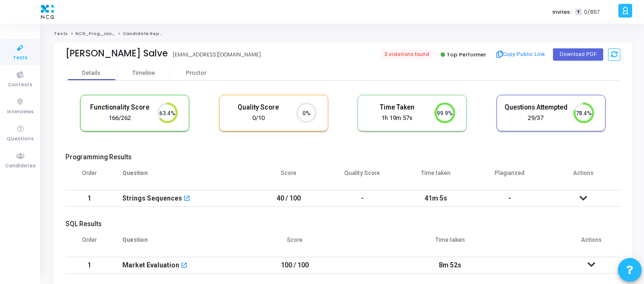 Image resolution: width=644 pixels, height=284 pixels. What do you see at coordinates (397, 117) in the screenshot?
I see `div: 1h 19m 57s` at bounding box center [397, 117].